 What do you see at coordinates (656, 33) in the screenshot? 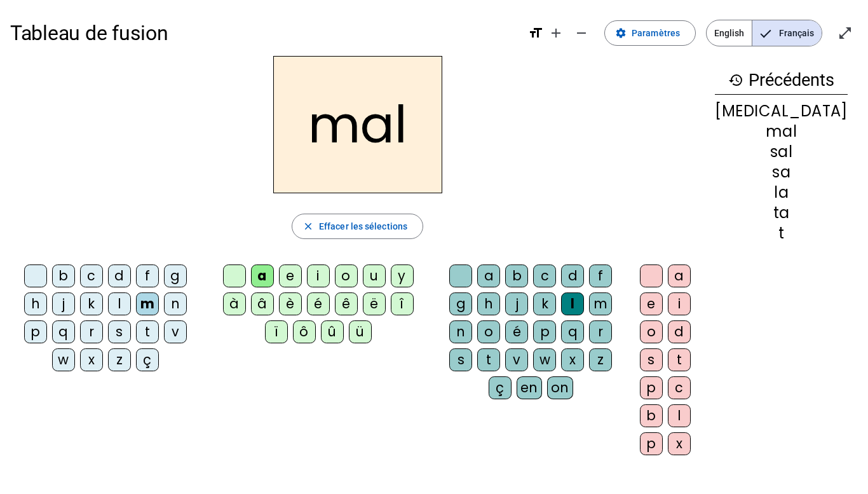
I see `span: Paramètres` at bounding box center [656, 33].